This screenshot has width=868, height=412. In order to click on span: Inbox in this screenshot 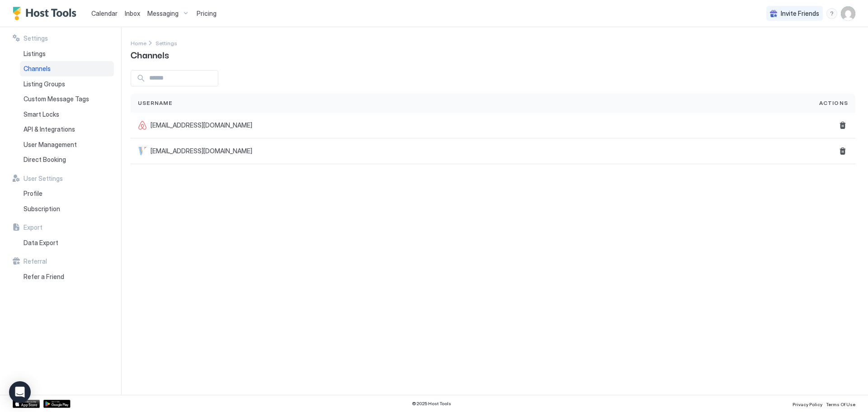, I will do `click(132, 13)`.